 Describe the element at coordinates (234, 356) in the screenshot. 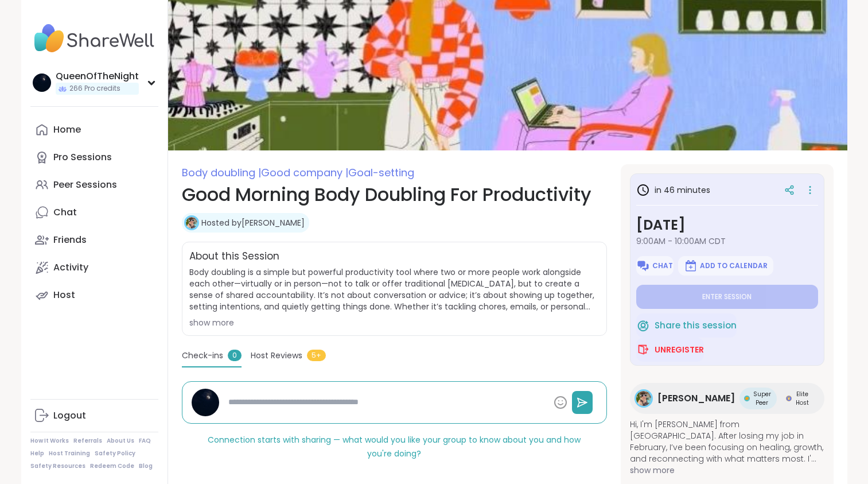

I see `span: 0` at that location.